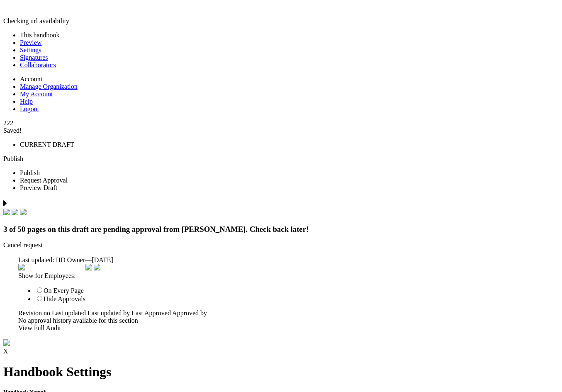 The image size is (562, 392). What do you see at coordinates (289, 35) in the screenshot?
I see `li: This handbook` at bounding box center [289, 35].